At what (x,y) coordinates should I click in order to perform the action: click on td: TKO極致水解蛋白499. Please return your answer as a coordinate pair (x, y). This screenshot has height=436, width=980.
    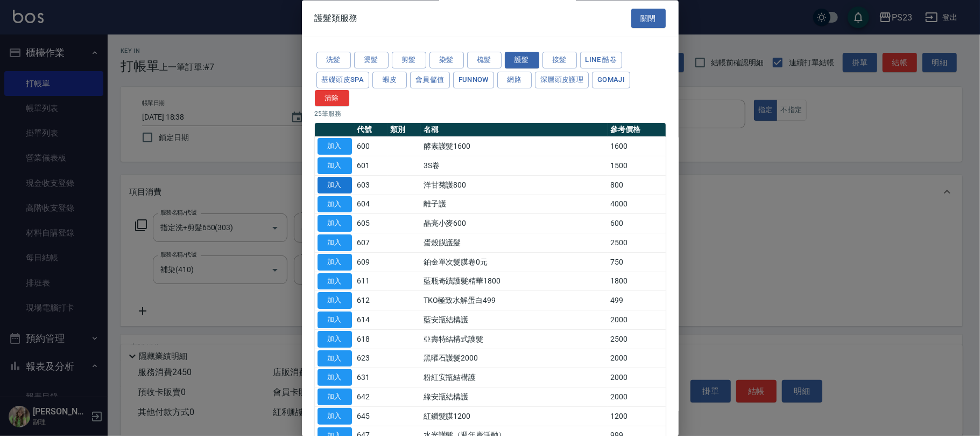
    Looking at the image, I should click on (515, 301).